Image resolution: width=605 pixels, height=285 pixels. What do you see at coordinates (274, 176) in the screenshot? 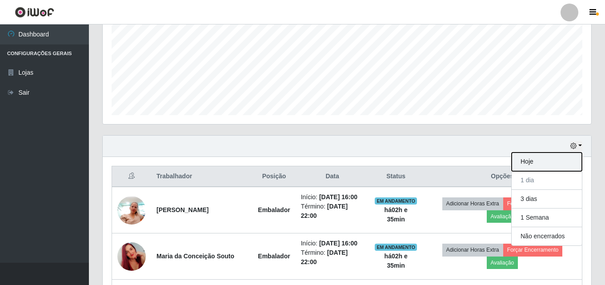
I see `th: Posição` at bounding box center [274, 176].